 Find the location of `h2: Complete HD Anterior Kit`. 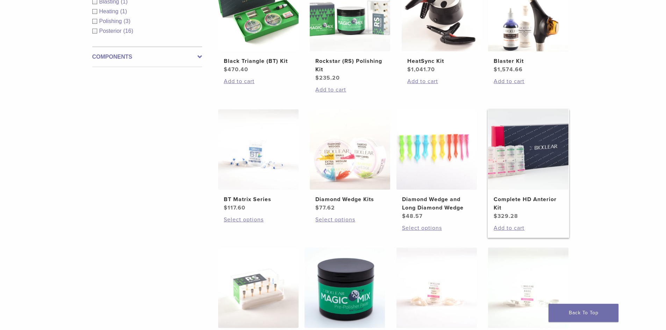

h2: Complete HD Anterior Kit is located at coordinates (528, 204).